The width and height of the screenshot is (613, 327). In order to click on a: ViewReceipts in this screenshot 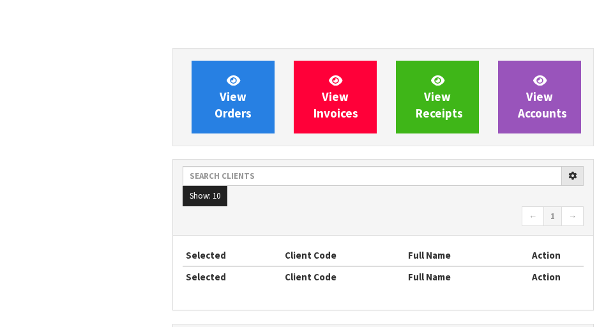, I will do `click(437, 97)`.